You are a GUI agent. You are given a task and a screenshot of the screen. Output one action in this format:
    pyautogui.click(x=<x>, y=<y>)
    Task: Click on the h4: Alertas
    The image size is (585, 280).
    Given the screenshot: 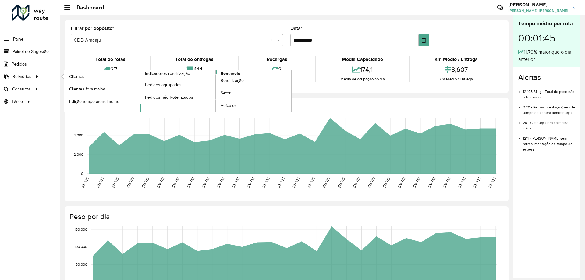 What is the action you would take?
    pyautogui.click(x=547, y=77)
    